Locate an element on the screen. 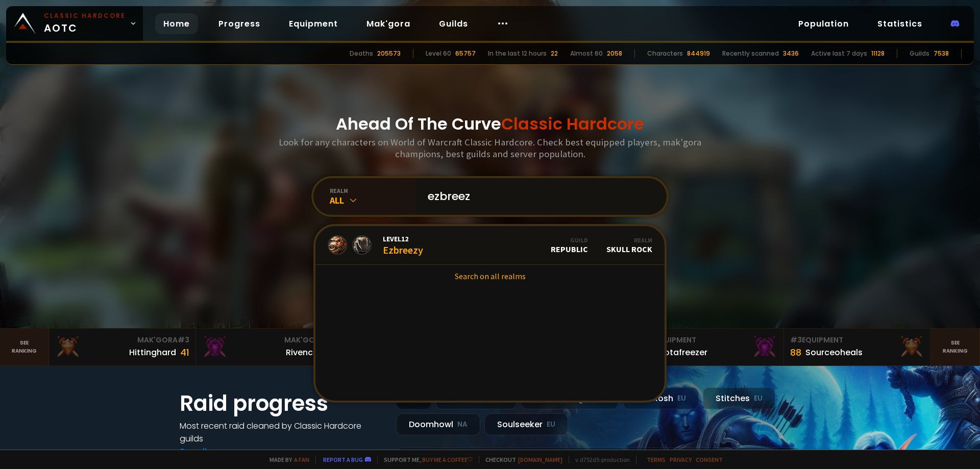 The width and height of the screenshot is (980, 469). div: Sourceoheals is located at coordinates (834, 352).